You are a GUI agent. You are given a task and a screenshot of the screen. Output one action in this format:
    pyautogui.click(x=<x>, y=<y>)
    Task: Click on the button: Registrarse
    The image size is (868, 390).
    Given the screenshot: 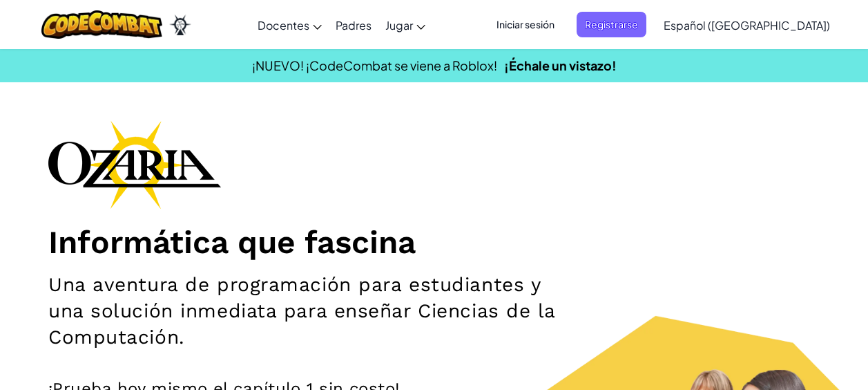 What is the action you would take?
    pyautogui.click(x=611, y=25)
    